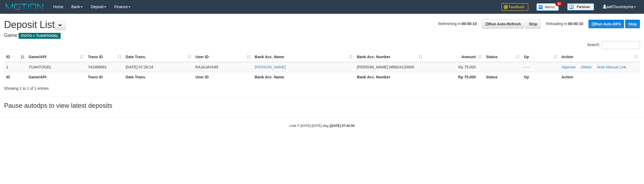  What do you see at coordinates (457, 24) in the screenshot?
I see `span: Refreshing in:` at bounding box center [457, 24].